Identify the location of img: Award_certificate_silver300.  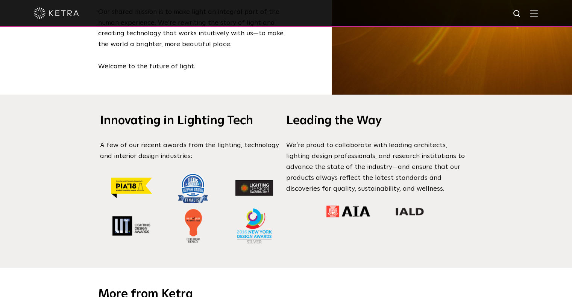
(254, 226).